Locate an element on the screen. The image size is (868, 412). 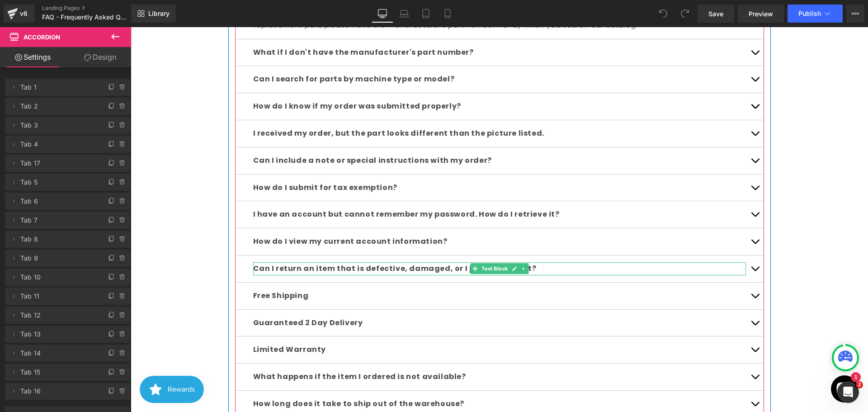
span: Tab 12 is located at coordinates (58, 315).